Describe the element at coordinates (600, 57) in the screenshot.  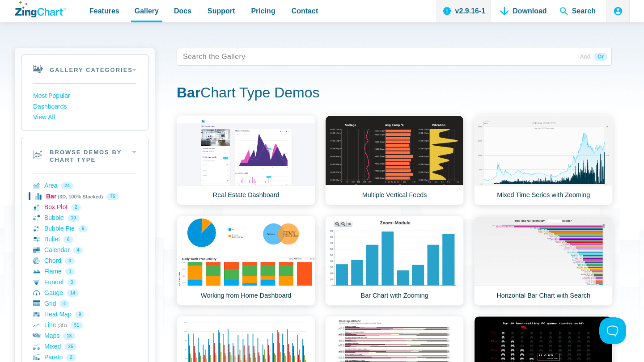
I see `span: Or` at that location.